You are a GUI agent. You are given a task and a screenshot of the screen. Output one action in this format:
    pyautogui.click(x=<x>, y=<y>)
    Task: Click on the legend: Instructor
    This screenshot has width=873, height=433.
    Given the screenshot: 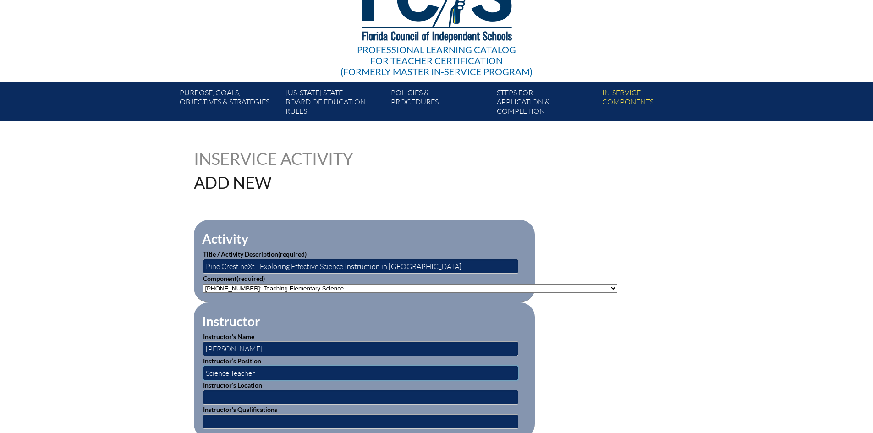 What is the action you would take?
    pyautogui.click(x=231, y=321)
    